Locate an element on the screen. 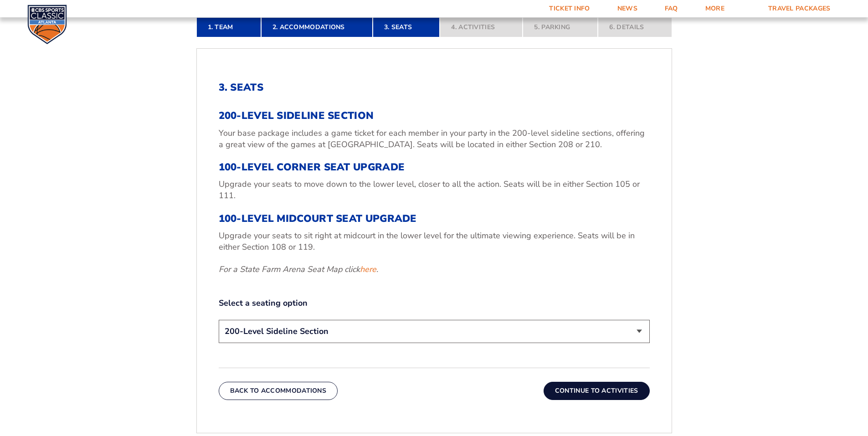 This screenshot has width=868, height=436. p: Upgrade your seats to sit right at midcourt in the lower level for the ultimate viewing experienc... is located at coordinates (434, 242).